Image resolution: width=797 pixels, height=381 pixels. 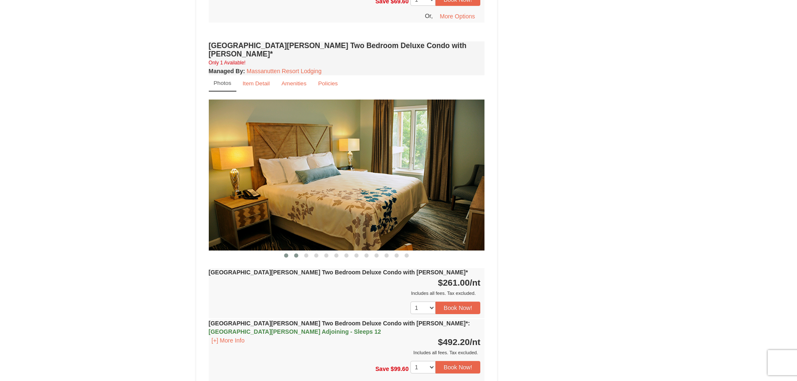 I want to click on small: Amenities, so click(x=294, y=83).